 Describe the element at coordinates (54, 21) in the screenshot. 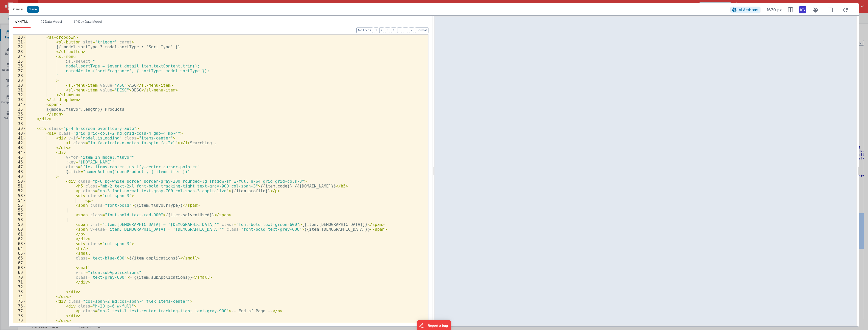

I see `span: Data Model` at that location.